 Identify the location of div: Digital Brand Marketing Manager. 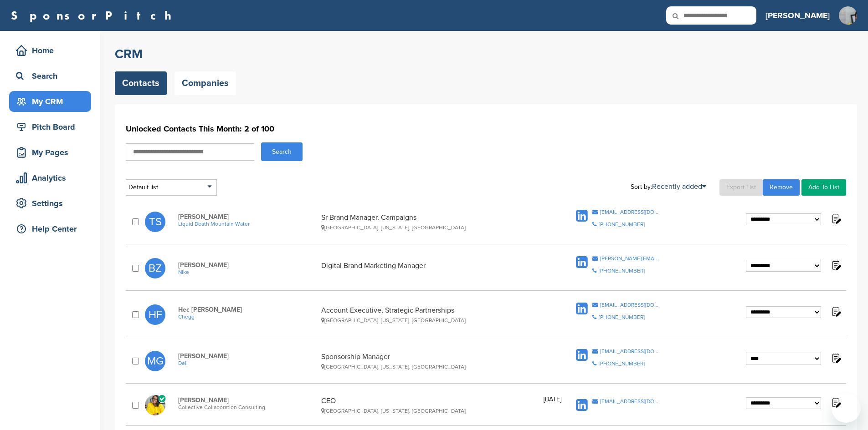
(430, 268).